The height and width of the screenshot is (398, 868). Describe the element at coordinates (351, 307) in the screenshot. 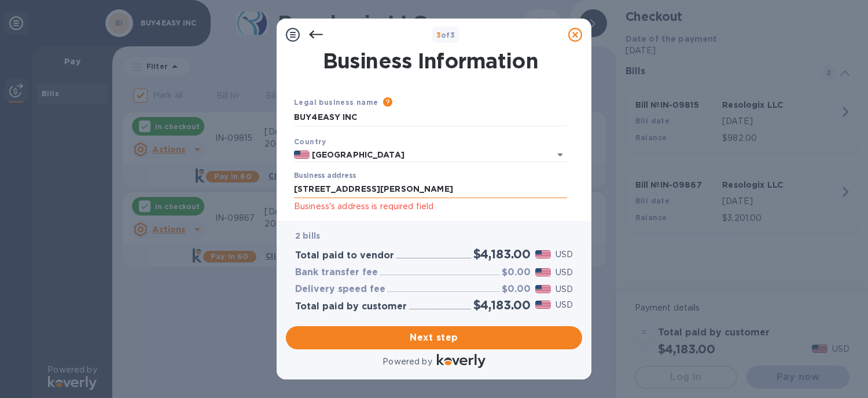

I see `h3: Total paid by customer` at that location.